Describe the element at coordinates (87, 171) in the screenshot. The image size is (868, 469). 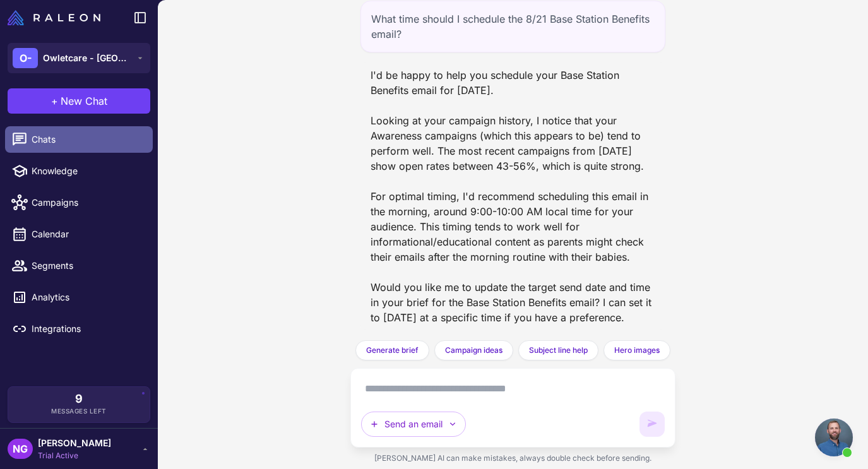
I see `span: Knowledge` at that location.